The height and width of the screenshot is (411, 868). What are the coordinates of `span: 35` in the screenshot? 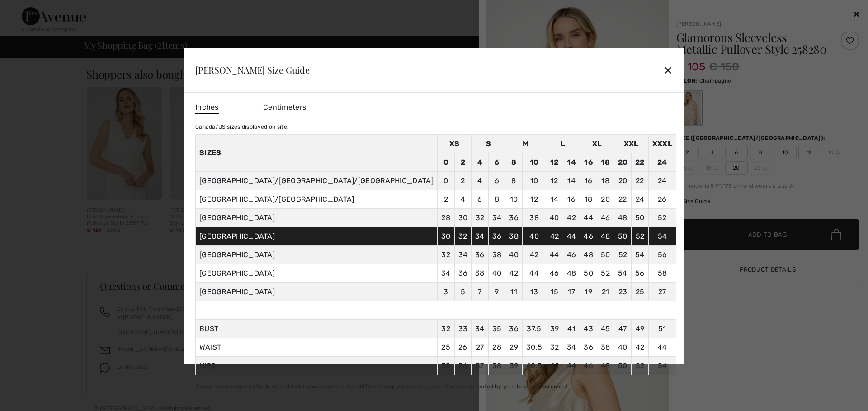 It's located at (446, 366).